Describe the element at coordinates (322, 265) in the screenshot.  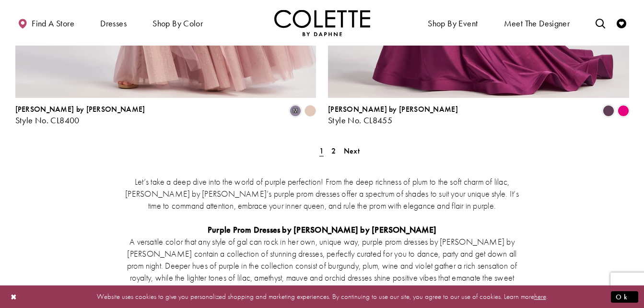
I see `p: A versatile color that any style of gal can rock in her own, unique way, purple prom dresses by [...` at that location.